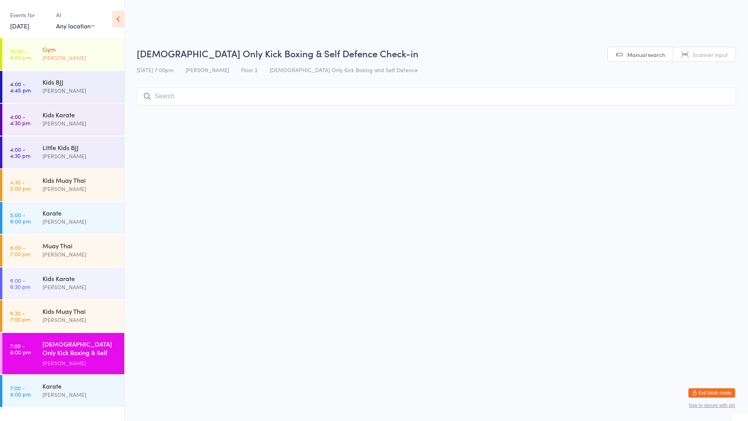 The width and height of the screenshot is (748, 421). I want to click on div: Little Kids BJJ, so click(80, 147).